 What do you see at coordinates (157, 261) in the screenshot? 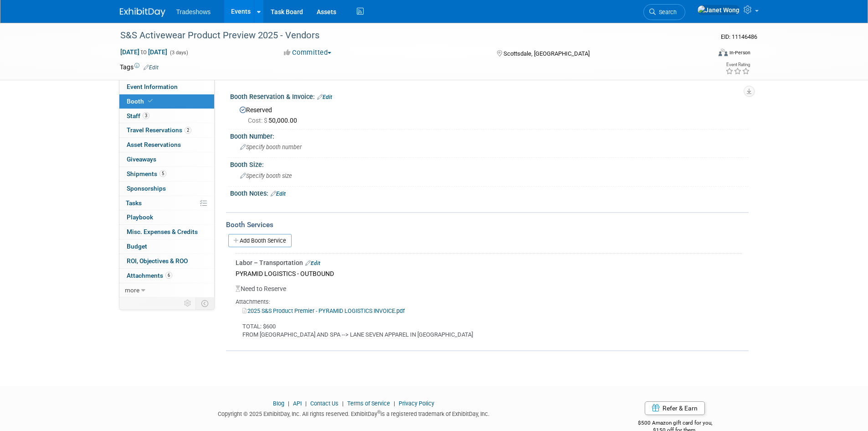
I see `span: ROI, Objectives & ROO` at bounding box center [157, 261].